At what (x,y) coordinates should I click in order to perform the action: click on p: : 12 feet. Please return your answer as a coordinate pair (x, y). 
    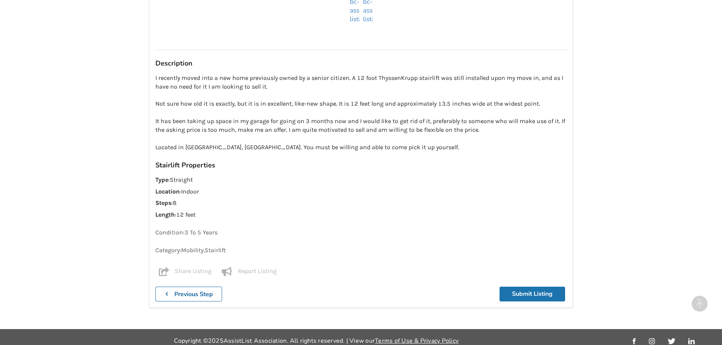
    Looking at the image, I should click on (361, 215).